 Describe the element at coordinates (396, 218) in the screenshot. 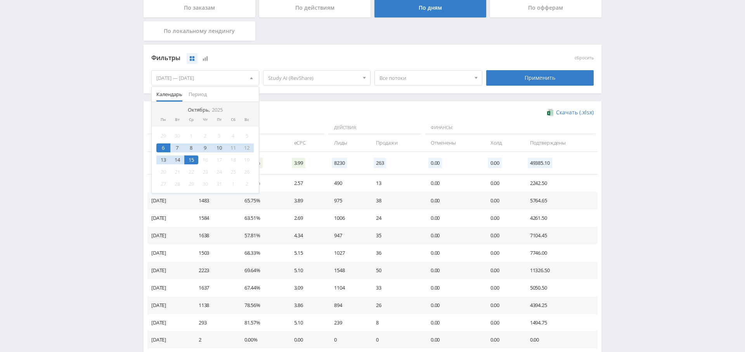

I see `td: 24` at that location.